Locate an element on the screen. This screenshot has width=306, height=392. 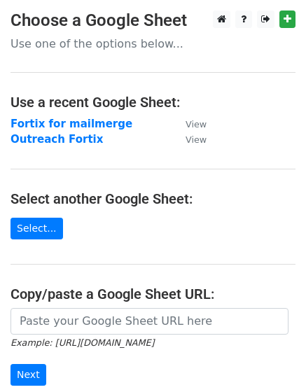
strong: Outreach Fortix is located at coordinates (57, 139).